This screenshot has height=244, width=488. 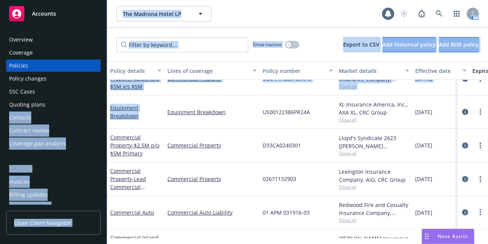 What do you see at coordinates (29, 130) in the screenshot?
I see `div: Contract review` at bounding box center [29, 130].